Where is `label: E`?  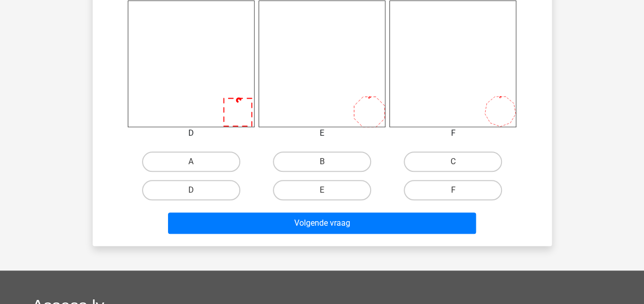
label: E is located at coordinates (322, 190).